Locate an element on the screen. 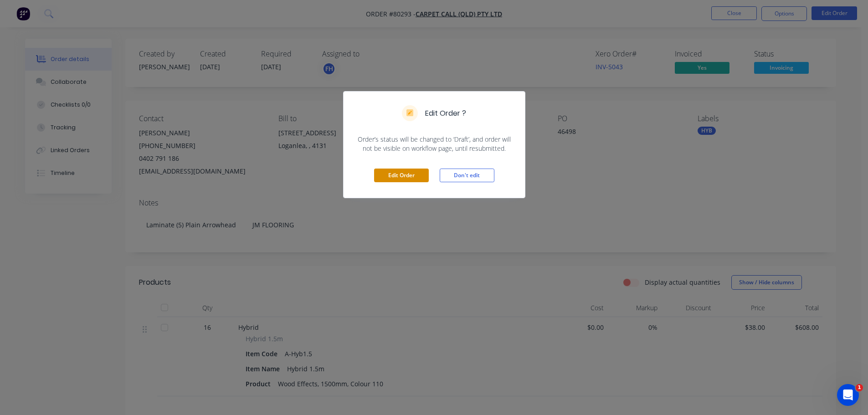 Image resolution: width=868 pixels, height=415 pixels. span: Order’s status will be changed to ‘Draft’, and order will not be visible on workflow page, until ... is located at coordinates (434, 144).